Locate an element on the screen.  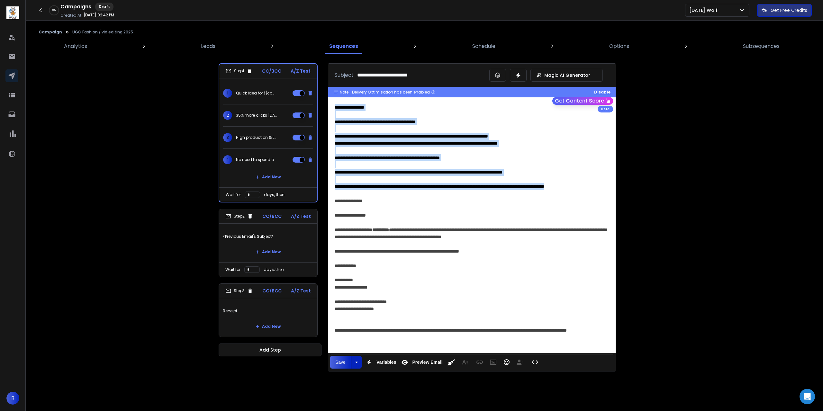
button: More Text is located at coordinates (465, 362).